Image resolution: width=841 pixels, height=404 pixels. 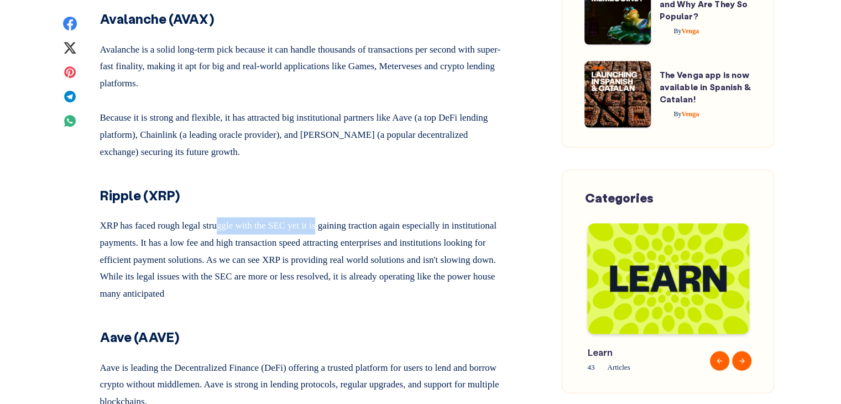 I want to click on p: XRP has faced rough legal struggle with the SEC yet it is gaining traction again especially in in..., so click(x=301, y=257).